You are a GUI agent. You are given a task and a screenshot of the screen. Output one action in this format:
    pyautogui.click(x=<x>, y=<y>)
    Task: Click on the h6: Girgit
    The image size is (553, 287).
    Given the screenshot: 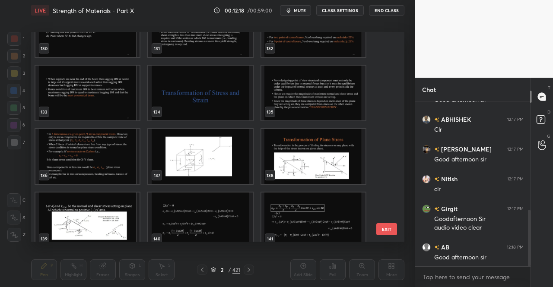 What is the action you would take?
    pyautogui.click(x=449, y=209)
    